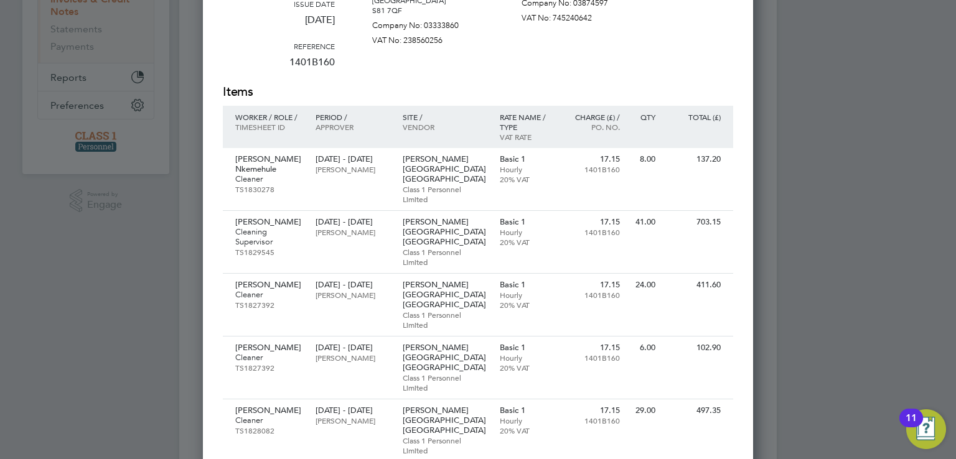 The height and width of the screenshot is (459, 956). Describe the element at coordinates (644, 411) in the screenshot. I see `p: 29.00` at that location.